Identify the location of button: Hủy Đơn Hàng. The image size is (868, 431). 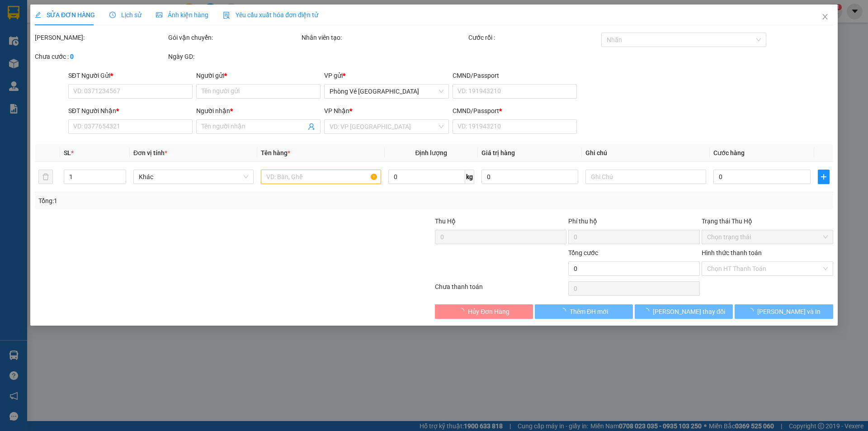
(484, 312).